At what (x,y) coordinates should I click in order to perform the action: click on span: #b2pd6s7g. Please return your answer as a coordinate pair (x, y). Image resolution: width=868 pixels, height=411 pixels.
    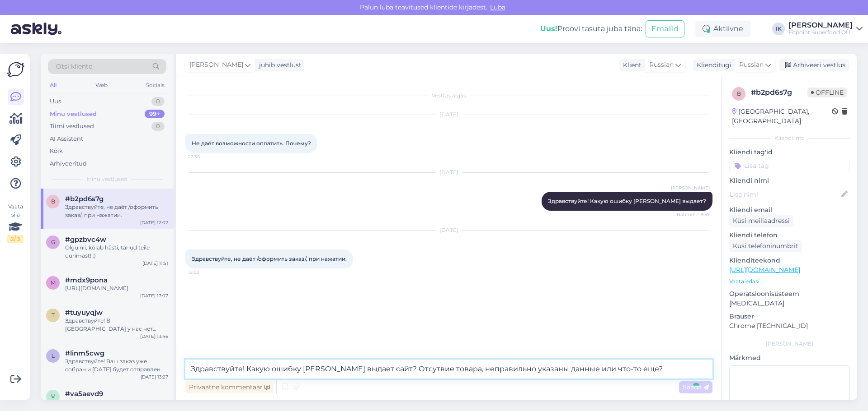
    Looking at the image, I should click on (84, 199).